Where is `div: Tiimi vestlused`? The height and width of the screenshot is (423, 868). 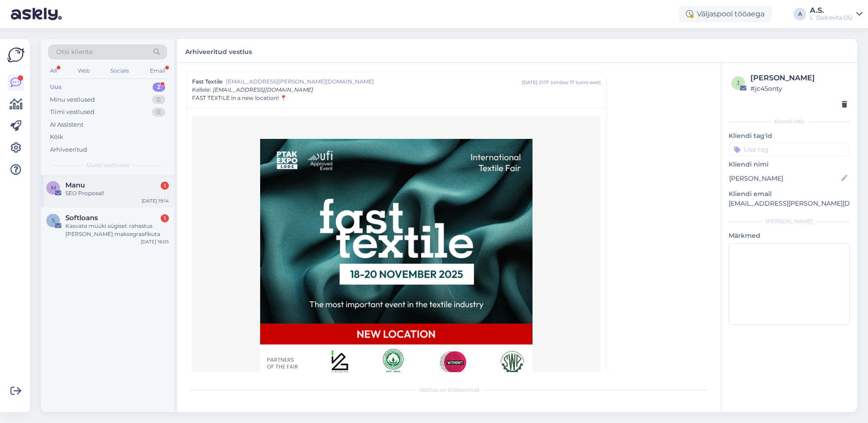 div: Tiimi vestlused is located at coordinates (72, 112).